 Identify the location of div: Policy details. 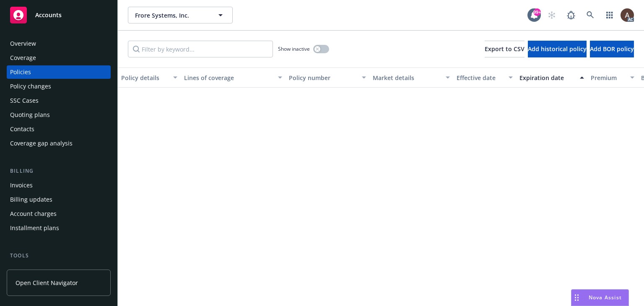
(145, 77).